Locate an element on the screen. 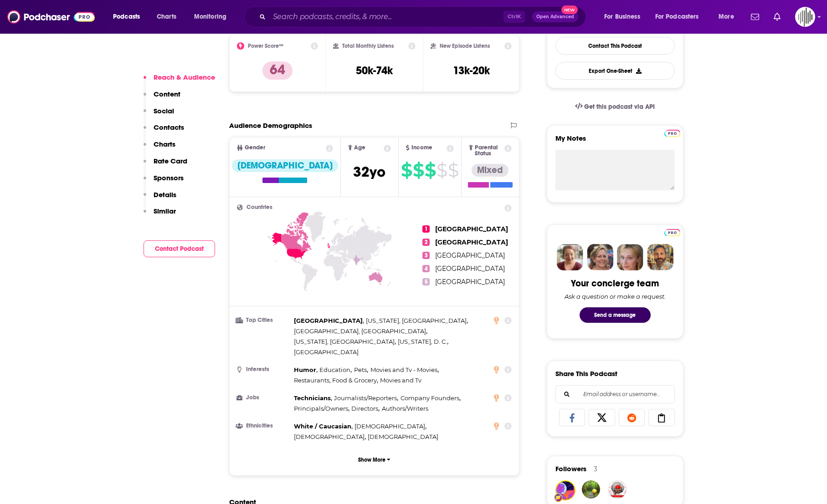 The image size is (827, 504). button: Send a message is located at coordinates (615, 315).